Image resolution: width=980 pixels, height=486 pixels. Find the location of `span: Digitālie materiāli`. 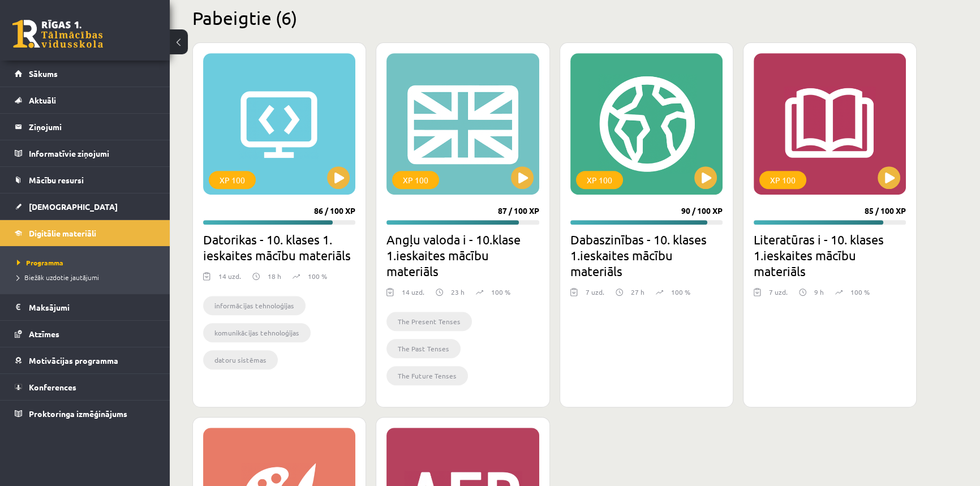

span: Digitālie materiāli is located at coordinates (62, 233).